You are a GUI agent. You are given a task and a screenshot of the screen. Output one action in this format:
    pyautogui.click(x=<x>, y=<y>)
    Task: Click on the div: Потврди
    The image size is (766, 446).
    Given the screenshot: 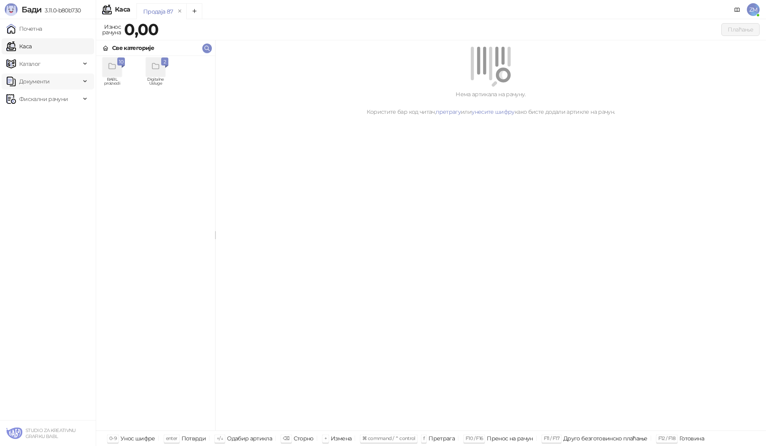 What is the action you would take?
    pyautogui.click(x=194, y=438)
    